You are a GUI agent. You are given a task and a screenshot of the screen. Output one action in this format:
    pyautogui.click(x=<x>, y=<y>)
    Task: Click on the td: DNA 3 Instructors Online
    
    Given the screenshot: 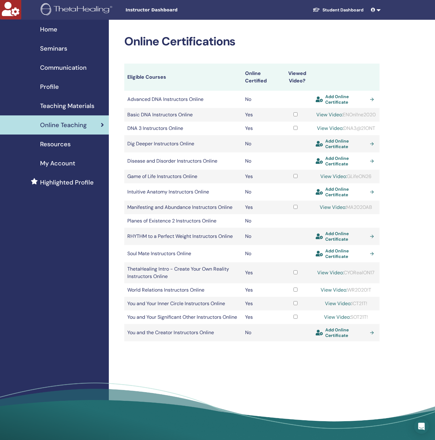 What is the action you would take?
    pyautogui.click(x=183, y=128)
    